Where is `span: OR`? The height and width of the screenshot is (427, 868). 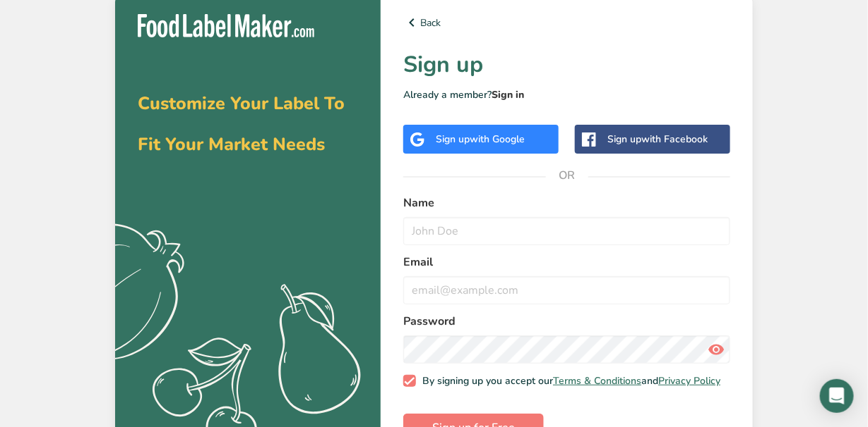
span: OR is located at coordinates (567, 176).